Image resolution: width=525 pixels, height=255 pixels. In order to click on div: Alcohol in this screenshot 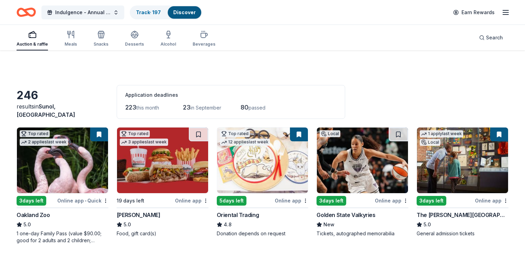, I will do `click(168, 44)`.